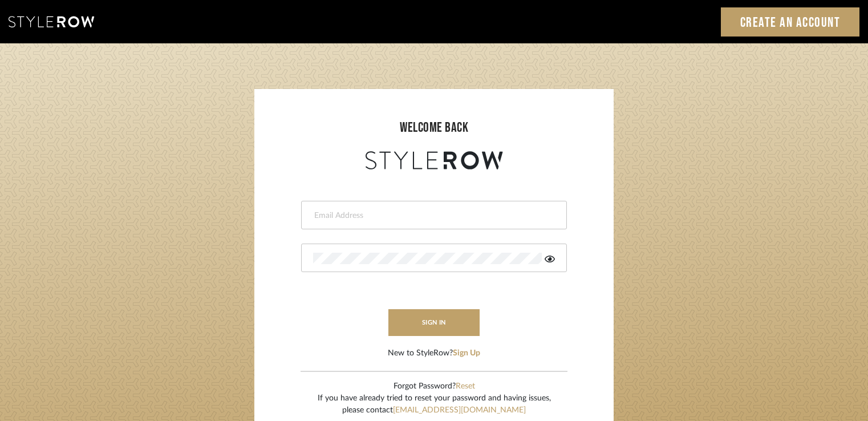  I want to click on input: Email Address, so click(433, 216).